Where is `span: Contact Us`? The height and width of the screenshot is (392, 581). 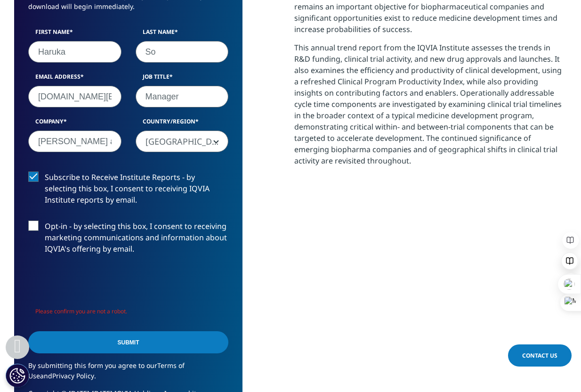
span: Contact Us is located at coordinates (540, 355).